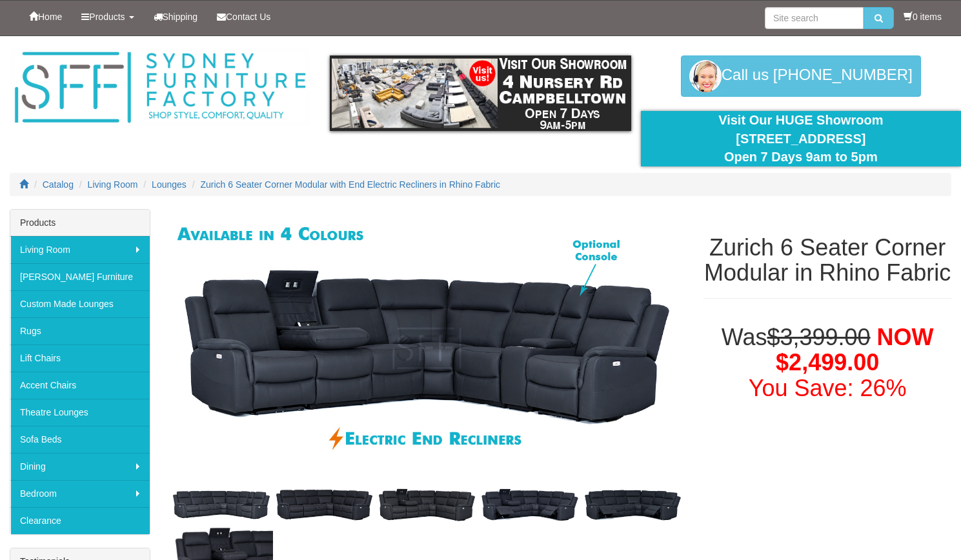 The image size is (961, 560). What do you see at coordinates (828, 363) in the screenshot?
I see `h1: Was` at bounding box center [828, 363].